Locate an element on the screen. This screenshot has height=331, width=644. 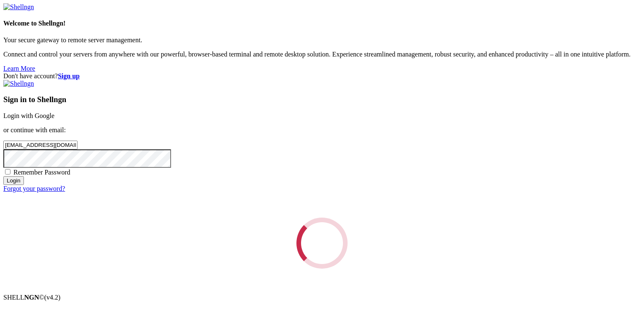
strong: Sign up is located at coordinates (69, 76).